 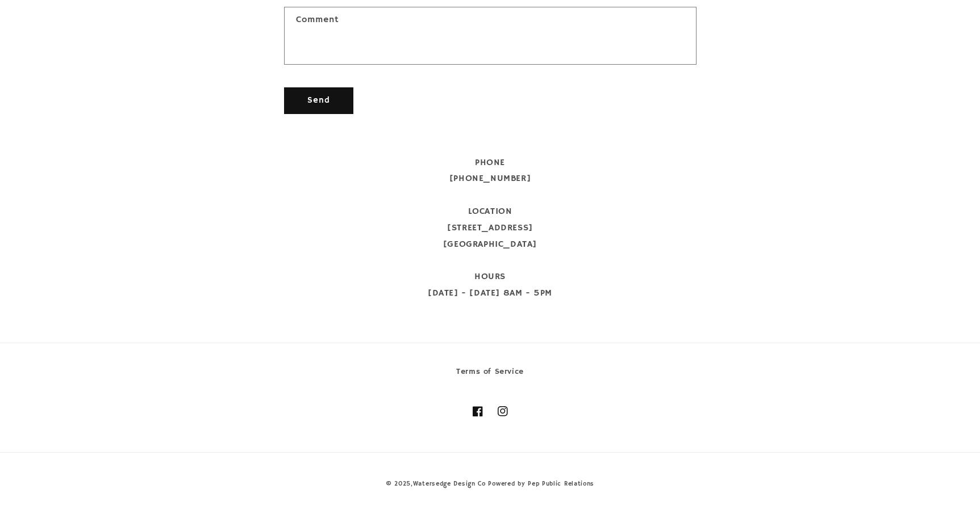 What do you see at coordinates (490, 163) in the screenshot?
I see `span: PHONE` at bounding box center [490, 163].